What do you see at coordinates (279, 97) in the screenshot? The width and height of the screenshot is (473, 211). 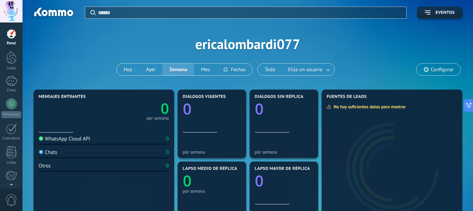 I see `span: Diálogos sin réplica` at bounding box center [279, 97].